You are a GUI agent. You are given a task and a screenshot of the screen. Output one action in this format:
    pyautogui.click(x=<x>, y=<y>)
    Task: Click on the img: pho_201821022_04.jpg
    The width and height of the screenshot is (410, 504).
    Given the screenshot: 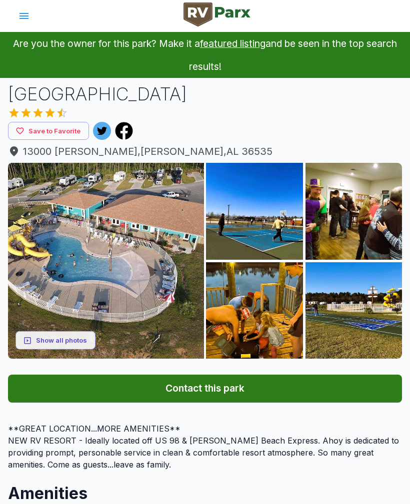 What is the action you would take?
    pyautogui.click(x=254, y=310)
    